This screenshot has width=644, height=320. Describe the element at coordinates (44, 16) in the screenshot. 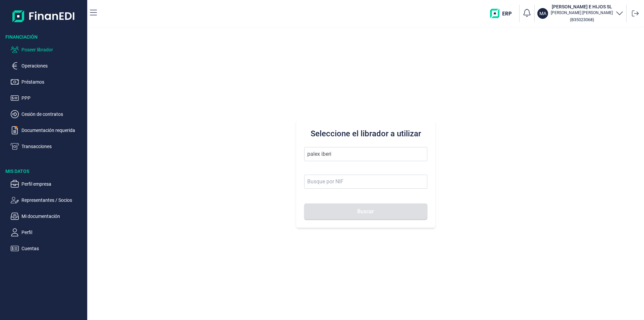

I see `img: Logo de aplicación` at that location.